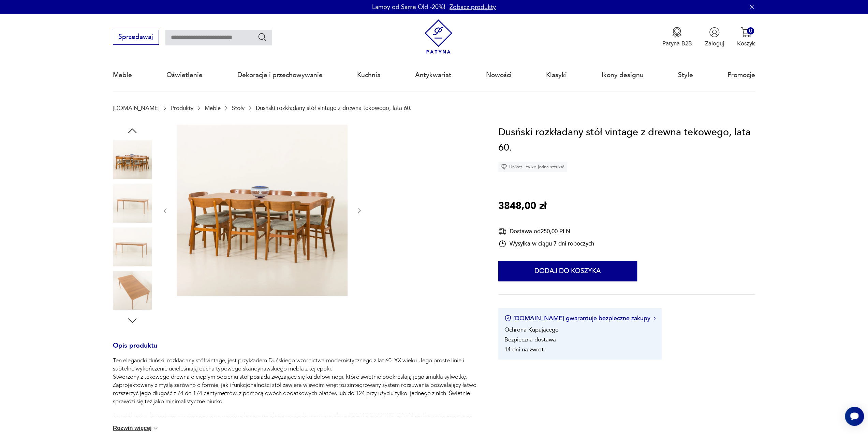  Describe the element at coordinates (504, 167) in the screenshot. I see `img: Ikona diamentu` at that location.